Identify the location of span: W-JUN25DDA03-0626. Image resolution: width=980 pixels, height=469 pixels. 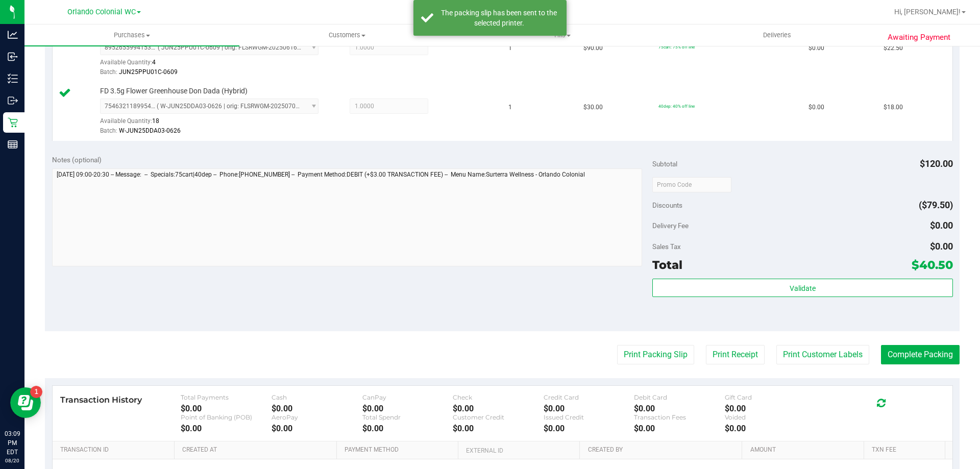
(149, 131).